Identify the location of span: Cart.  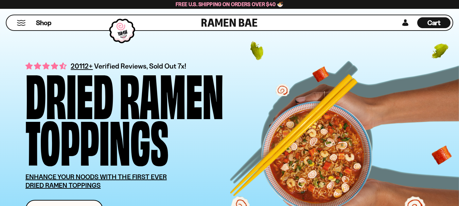
(434, 23).